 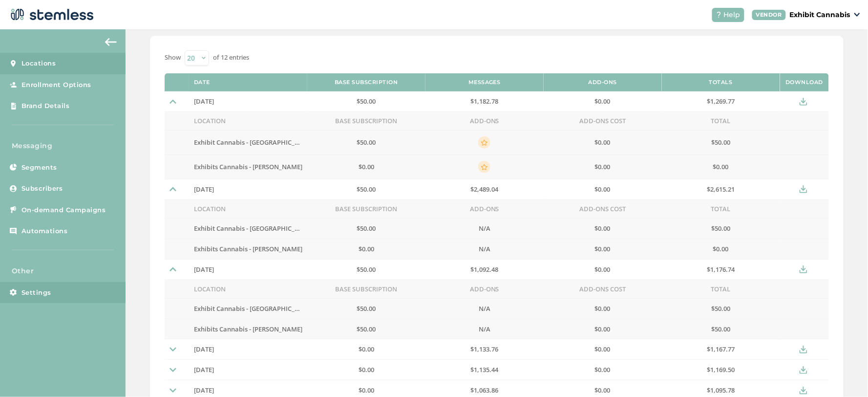 I want to click on label: Messages, so click(x=485, y=82).